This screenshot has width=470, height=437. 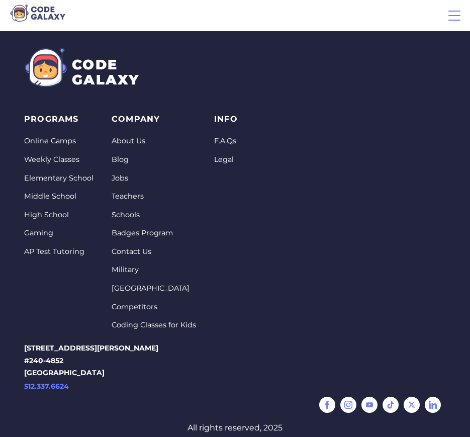 What do you see at coordinates (106, 72) in the screenshot?
I see `div: CODE GALAXY` at bounding box center [106, 72].